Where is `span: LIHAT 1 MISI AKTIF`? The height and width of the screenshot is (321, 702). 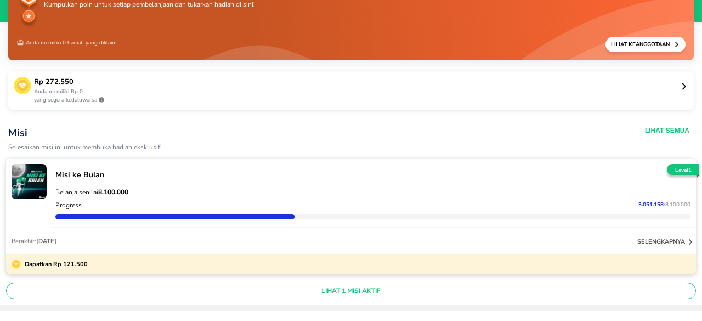
span: LIHAT 1 MISI AKTIF is located at coordinates (351, 291).